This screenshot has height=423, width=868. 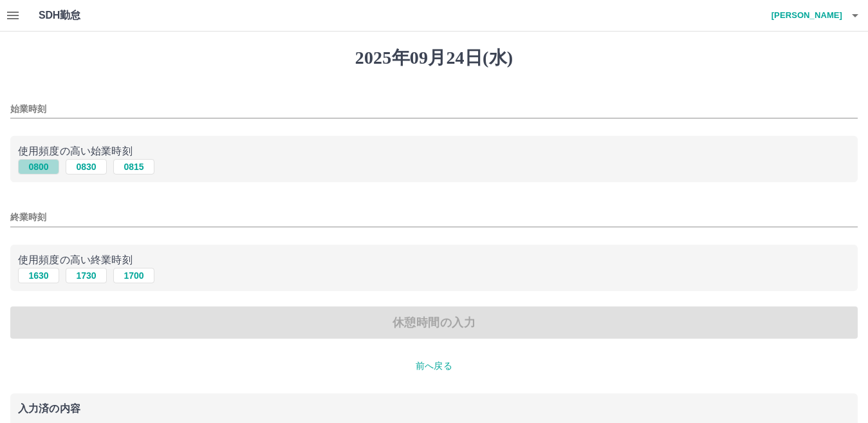 I want to click on p: 入力済の内容, so click(x=434, y=409).